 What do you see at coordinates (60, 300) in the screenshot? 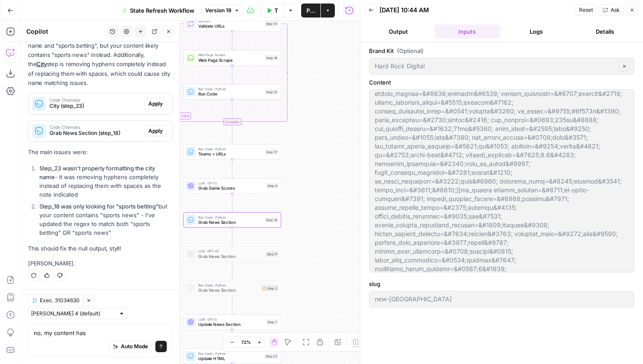
I see `span: Exec. 31034630` at bounding box center [60, 300].